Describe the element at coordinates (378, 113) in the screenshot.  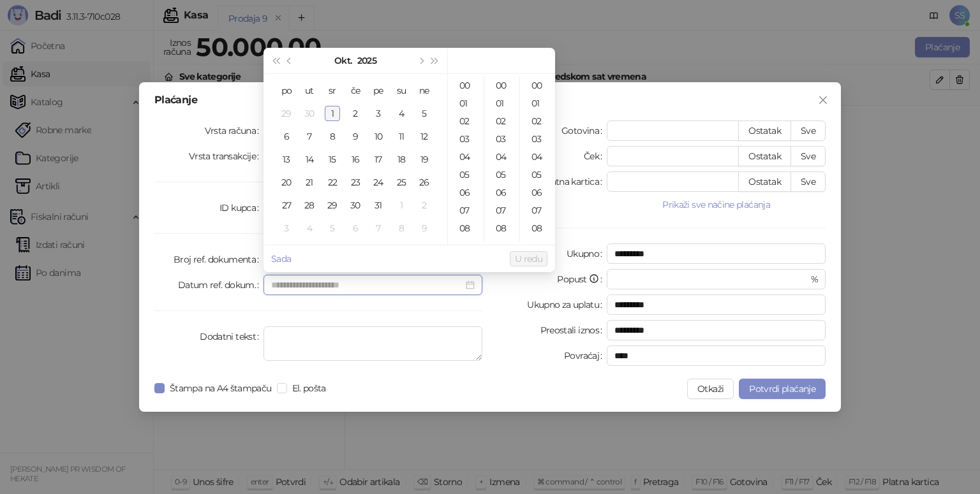
I see `td: 2025-10-03` at that location.